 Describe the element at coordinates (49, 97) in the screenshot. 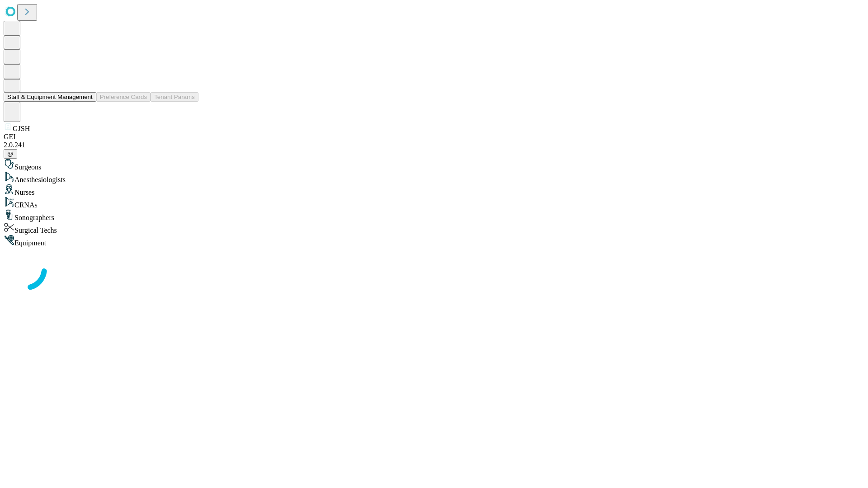

I see `button: Staff & Equipment Management` at that location.